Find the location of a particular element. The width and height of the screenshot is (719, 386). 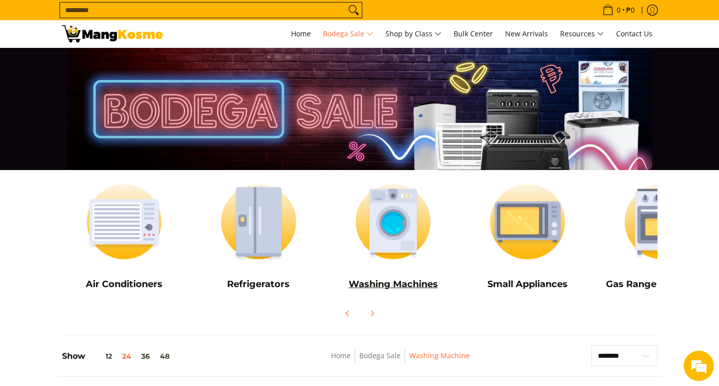

span: New Arrivals is located at coordinates (526, 33).